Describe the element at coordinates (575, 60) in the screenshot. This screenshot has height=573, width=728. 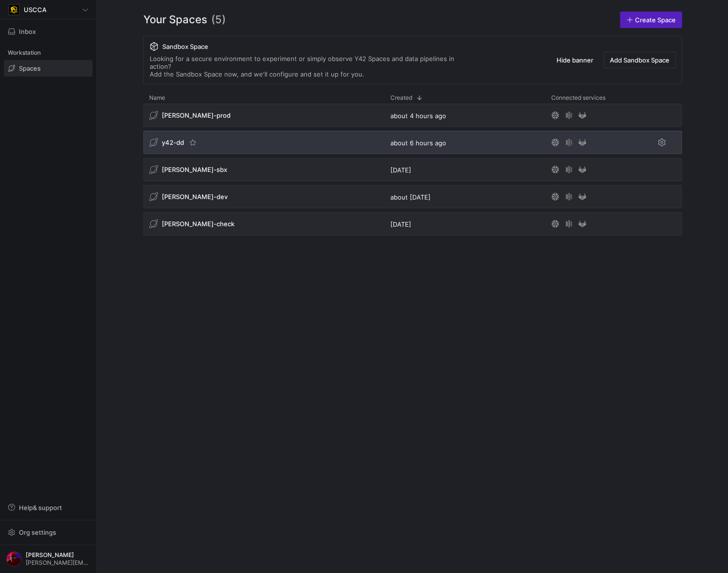
I see `button: Hide banner` at that location.